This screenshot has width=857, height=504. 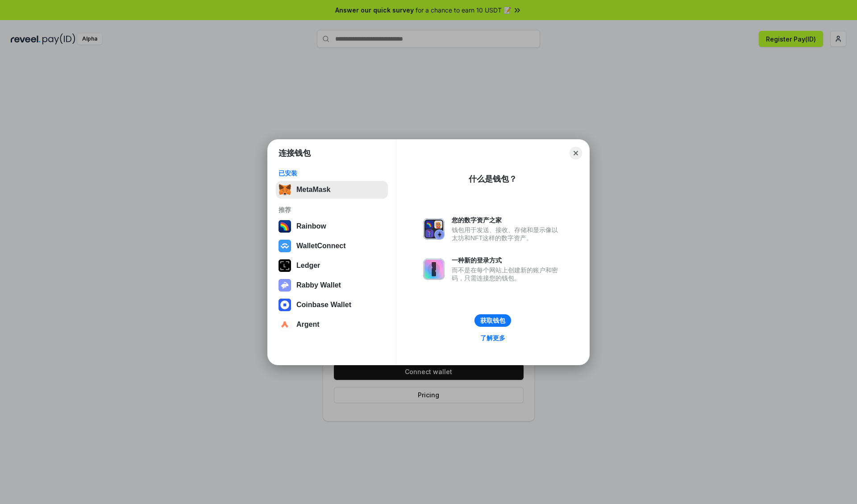 What do you see at coordinates (332, 210) in the screenshot?
I see `div: 推荐` at bounding box center [332, 210].